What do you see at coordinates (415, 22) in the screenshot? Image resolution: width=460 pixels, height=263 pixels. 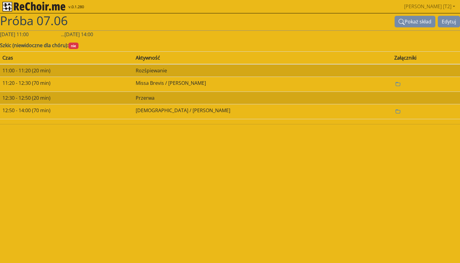 I see `button: searchPokaż skład` at bounding box center [415, 22].